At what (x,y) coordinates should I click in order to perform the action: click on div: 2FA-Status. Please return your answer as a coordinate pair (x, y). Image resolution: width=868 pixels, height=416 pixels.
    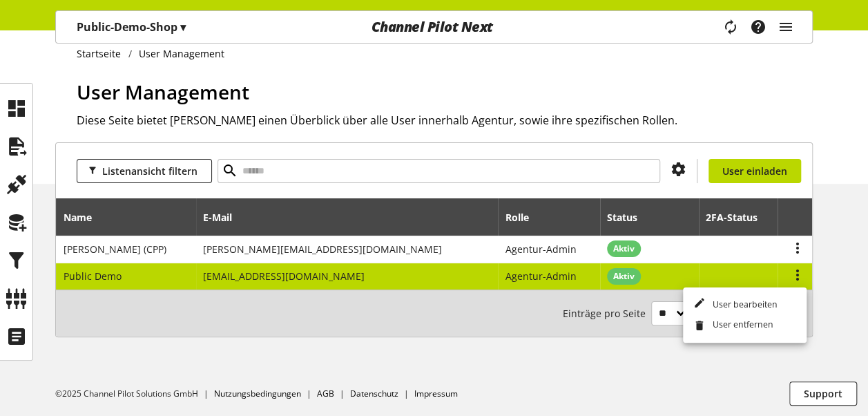
    Looking at the image, I should click on (737, 217).